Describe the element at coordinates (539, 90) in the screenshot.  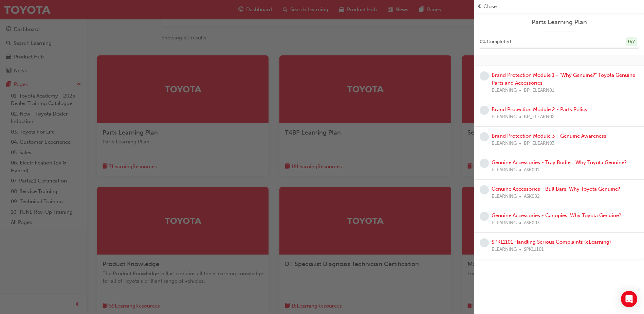
I see `span: BP_ELEARN01` at that location.